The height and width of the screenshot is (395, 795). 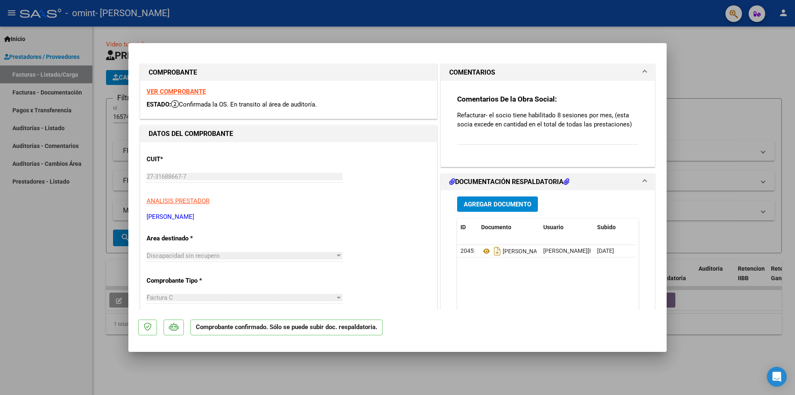 I want to click on strong: VER COMPROBANTE, so click(x=176, y=91).